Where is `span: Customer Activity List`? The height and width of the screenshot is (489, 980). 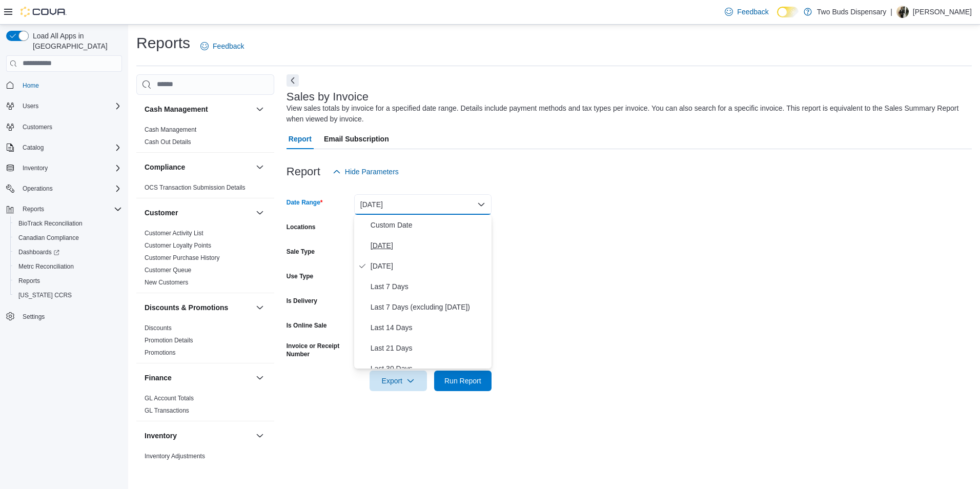 span: Customer Activity List is located at coordinates (174, 233).